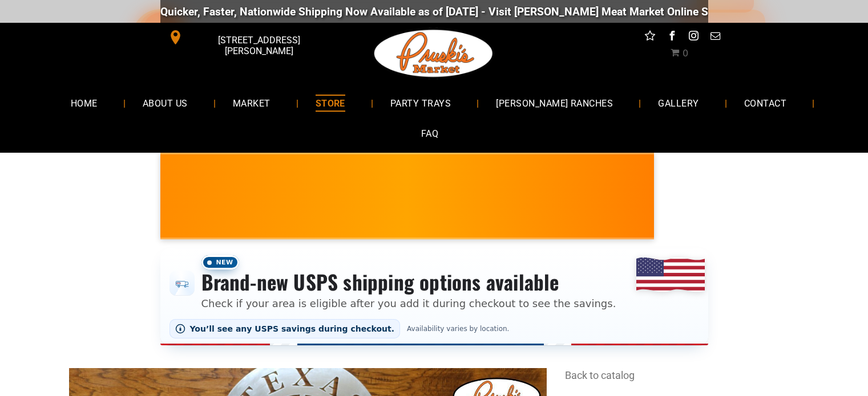  I want to click on a: Social network, so click(650, 37).